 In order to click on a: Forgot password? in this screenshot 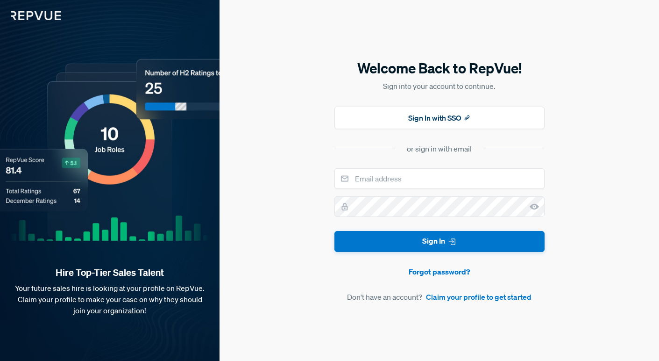, I will do `click(440, 271)`.